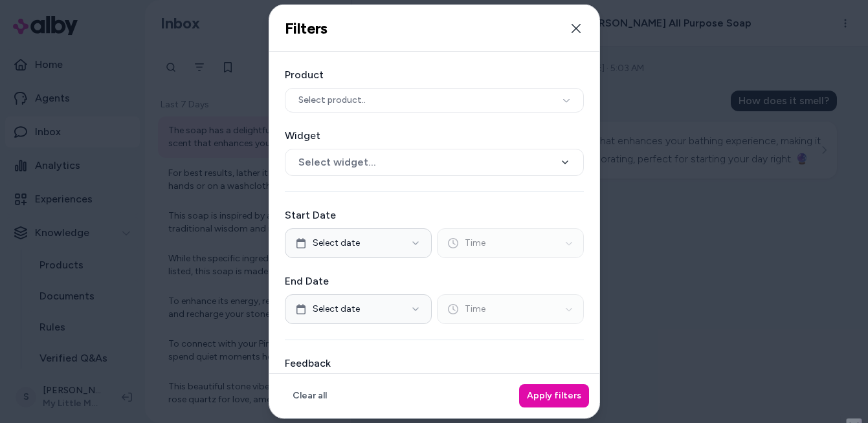 The image size is (868, 423). Describe the element at coordinates (434, 136) in the screenshot. I see `label: Widget` at that location.